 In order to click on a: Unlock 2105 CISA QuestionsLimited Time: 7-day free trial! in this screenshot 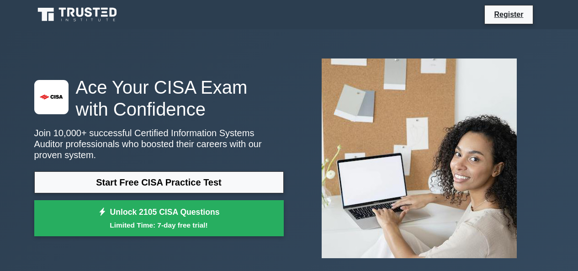, I will do `click(159, 218)`.